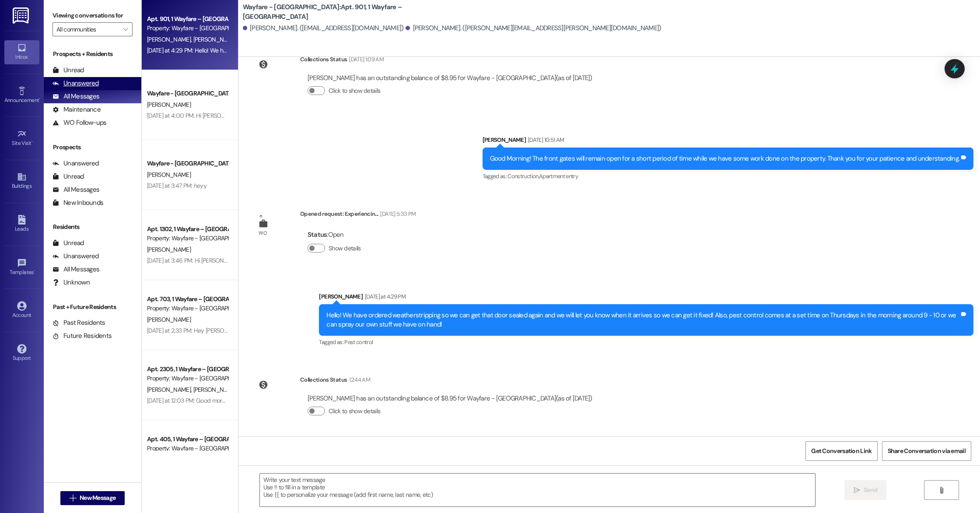  I want to click on input: All communities, so click(88, 29).